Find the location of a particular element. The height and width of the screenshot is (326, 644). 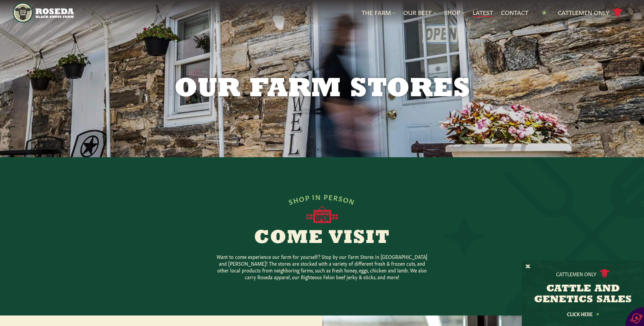

span: I is located at coordinates (314, 197).